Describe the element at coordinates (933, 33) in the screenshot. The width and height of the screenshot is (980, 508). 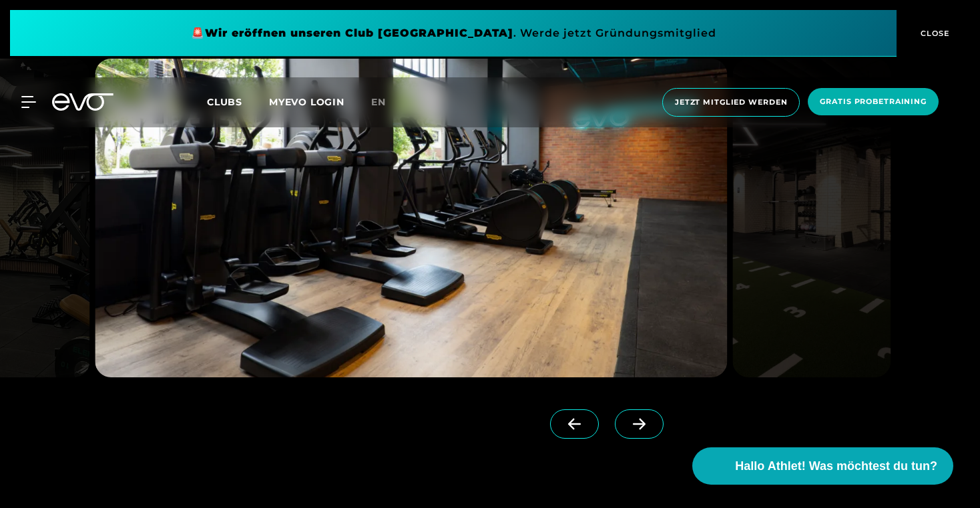
I see `button: CLOSE` at that location.